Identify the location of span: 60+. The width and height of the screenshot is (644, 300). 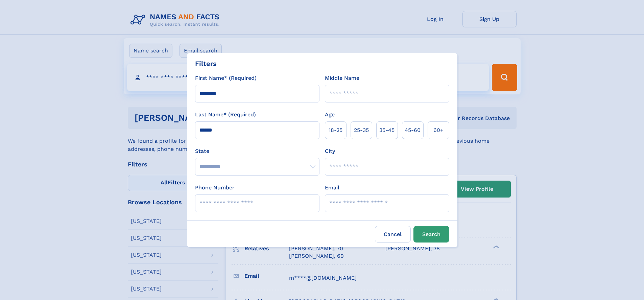
(438, 130).